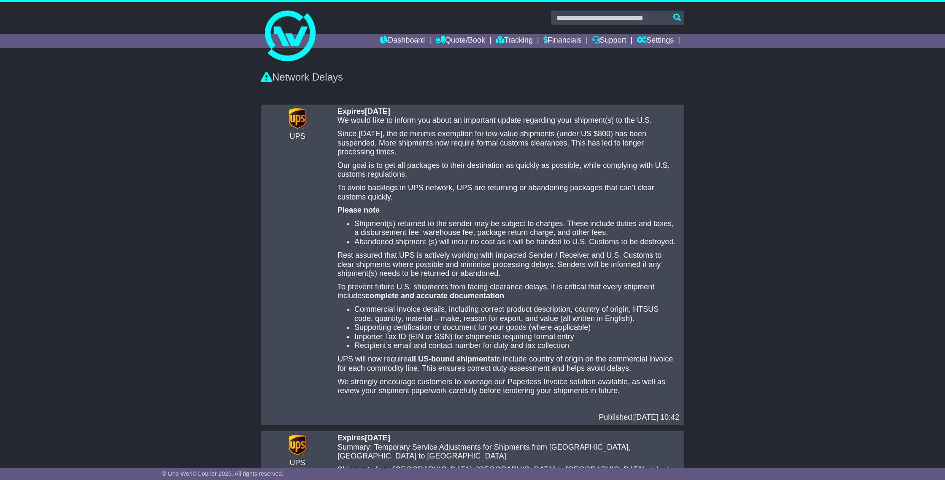  I want to click on a: Settings, so click(655, 41).